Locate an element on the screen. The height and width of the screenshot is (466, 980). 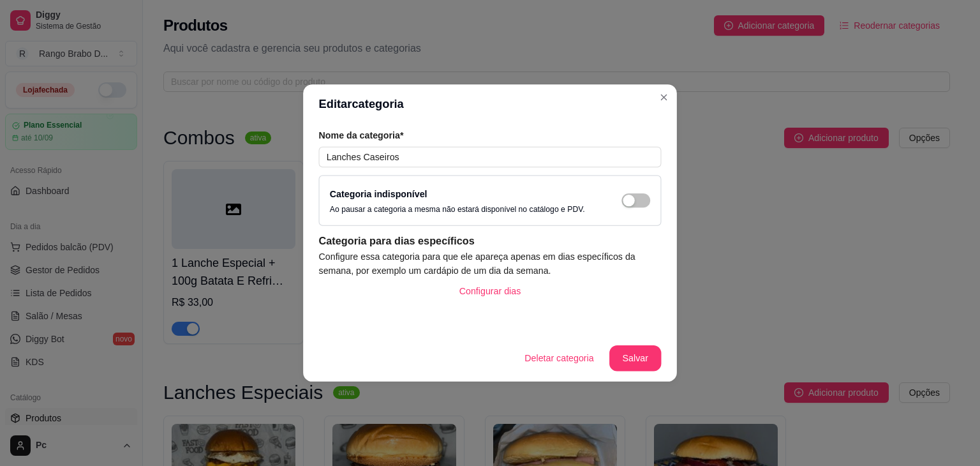
button: Deletar categoria is located at coordinates (559, 358).